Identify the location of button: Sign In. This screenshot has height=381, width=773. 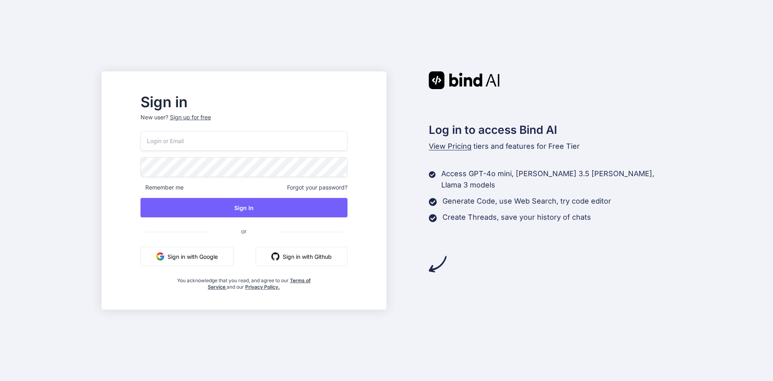
(244, 207).